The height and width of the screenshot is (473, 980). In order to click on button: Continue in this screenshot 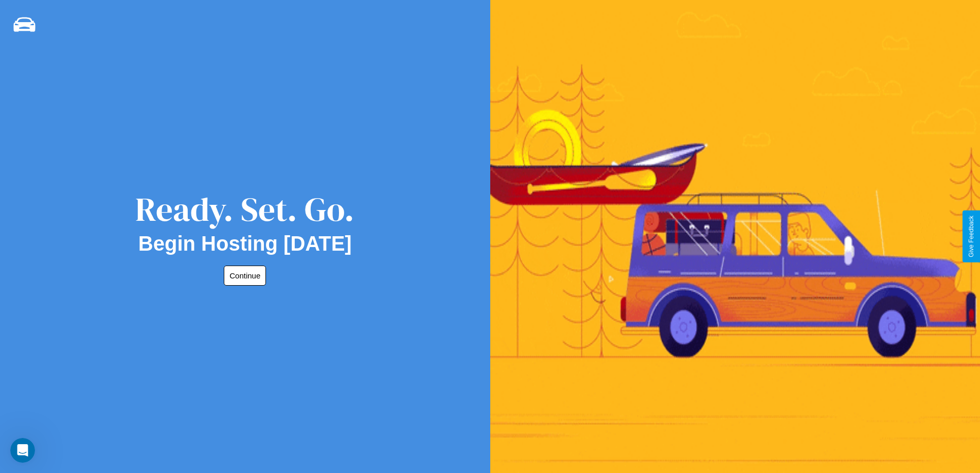, I will do `click(245, 276)`.